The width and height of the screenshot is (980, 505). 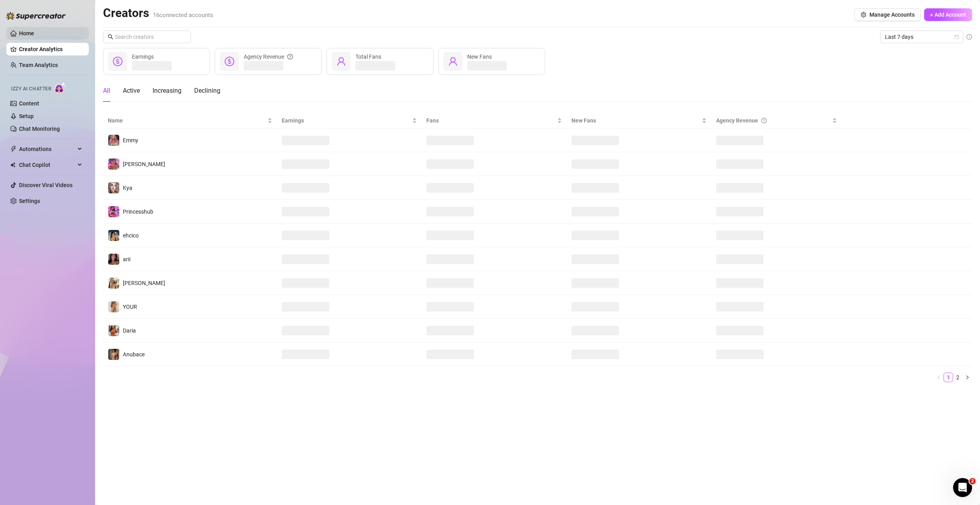 I want to click on span: Izzy AI Chatter, so click(x=31, y=88).